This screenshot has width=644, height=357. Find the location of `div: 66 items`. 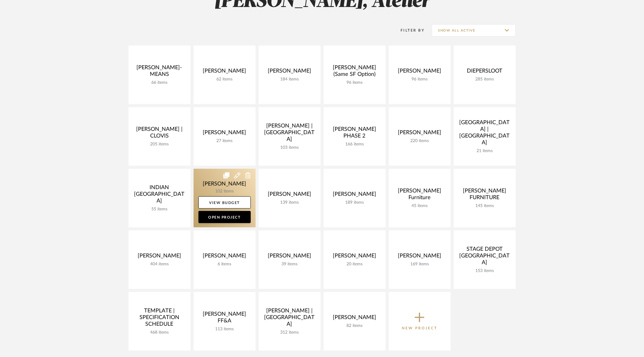

div: 66 items is located at coordinates (159, 83).